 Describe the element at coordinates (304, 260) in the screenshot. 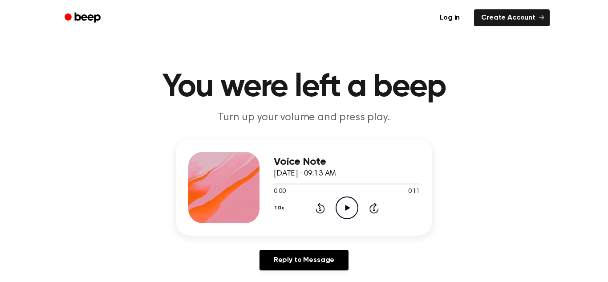

I see `a: Reply to Message` at that location.